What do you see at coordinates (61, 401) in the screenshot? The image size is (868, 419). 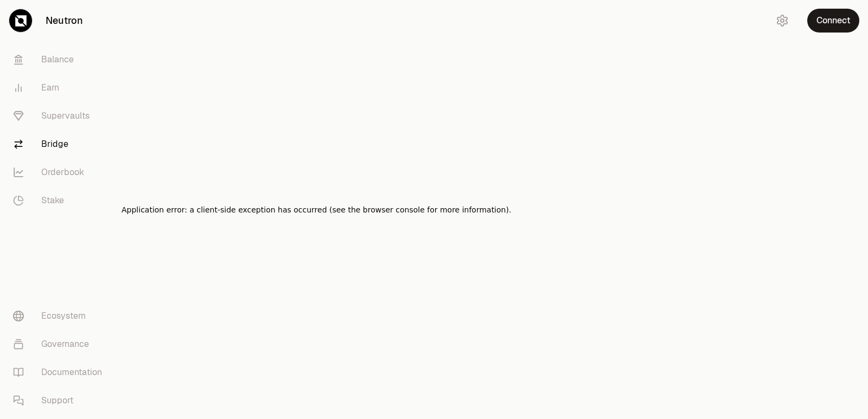 I see `a: Support` at bounding box center [61, 401].